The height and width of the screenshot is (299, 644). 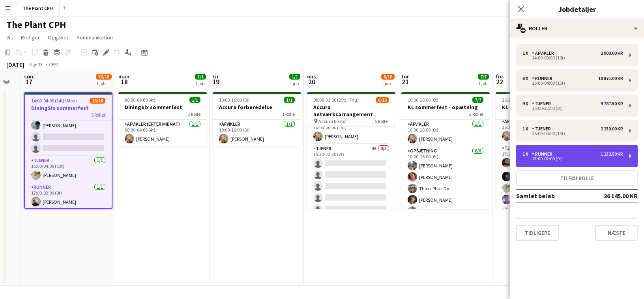 What do you see at coordinates (500, 76) in the screenshot?
I see `span: fre.` at bounding box center [500, 76].